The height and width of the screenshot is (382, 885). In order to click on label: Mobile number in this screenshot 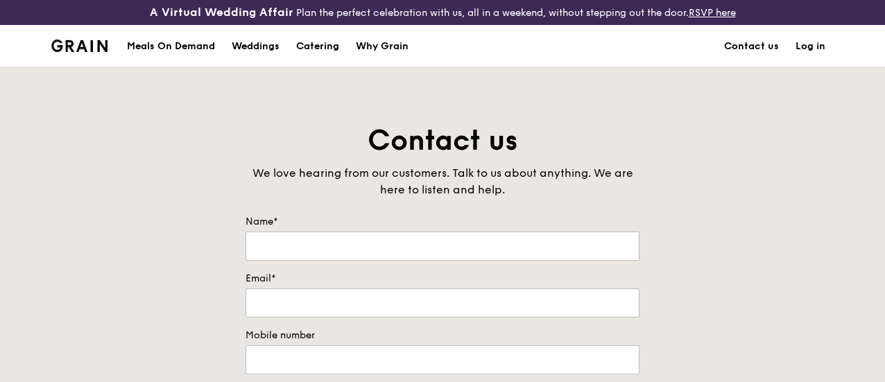, I will do `click(442, 336)`.